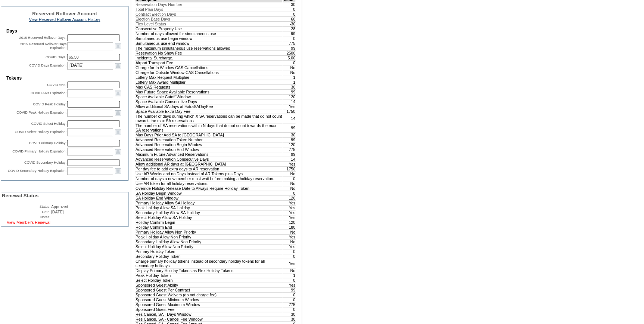  What do you see at coordinates (56, 57) in the screenshot?
I see `label: COVID Days:` at bounding box center [56, 57].